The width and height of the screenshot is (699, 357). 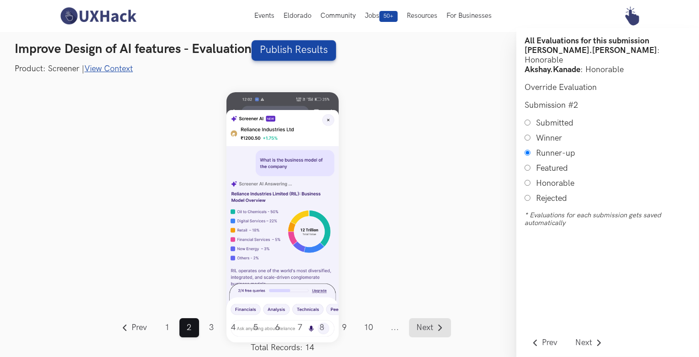 What do you see at coordinates (212, 328) in the screenshot?
I see `a: Page 3` at bounding box center [212, 328].